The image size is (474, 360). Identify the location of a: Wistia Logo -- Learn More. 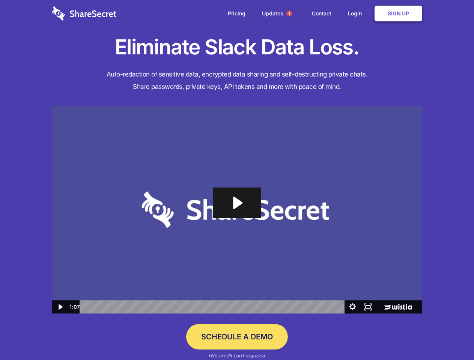
(399, 307).